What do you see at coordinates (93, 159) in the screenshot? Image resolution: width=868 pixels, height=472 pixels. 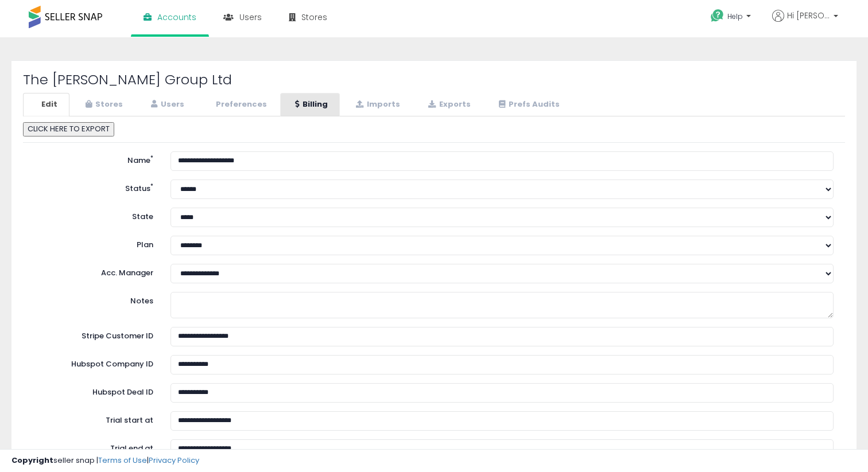 I see `label: Name` at bounding box center [93, 159].